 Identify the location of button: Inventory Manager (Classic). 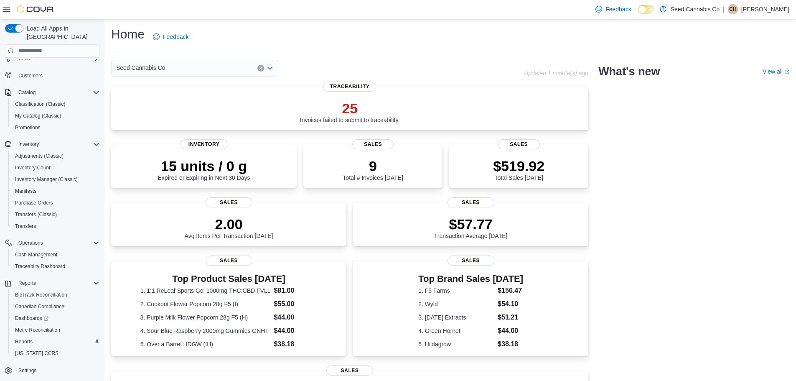
(56, 179).